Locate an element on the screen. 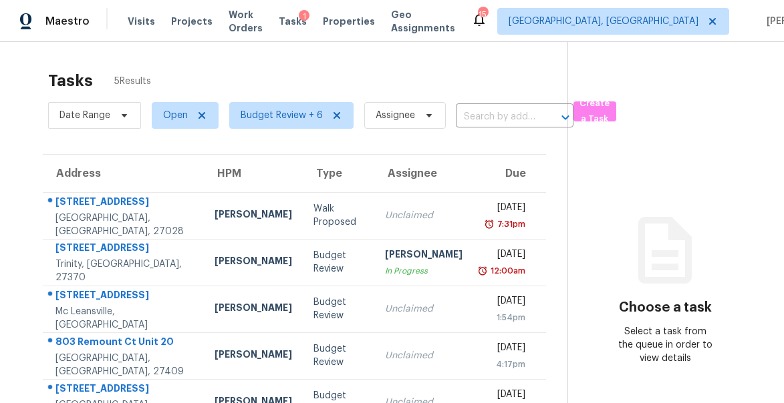  input: Search by address is located at coordinates (496, 117).